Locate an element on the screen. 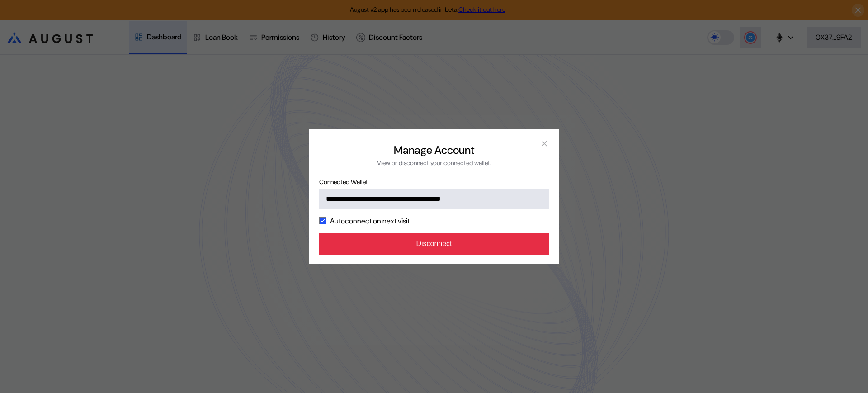  div: View or disconnect your connected wallet. is located at coordinates (434, 163).